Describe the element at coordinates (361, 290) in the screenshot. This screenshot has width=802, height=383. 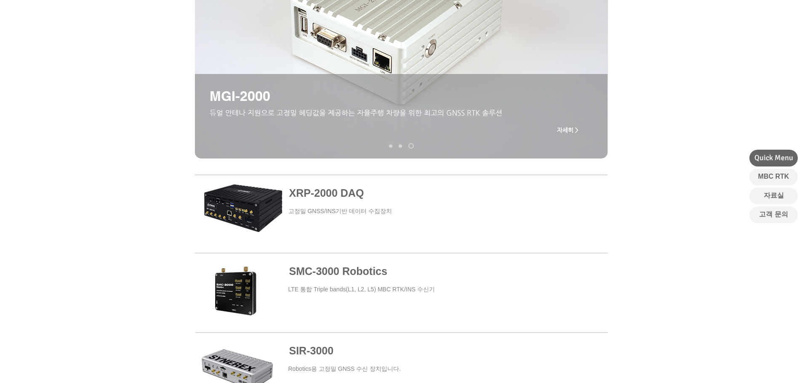
I see `span: LTE 통합 Triple bands(L1, L2, L5) MBC RTK/INS 수신기` at that location.